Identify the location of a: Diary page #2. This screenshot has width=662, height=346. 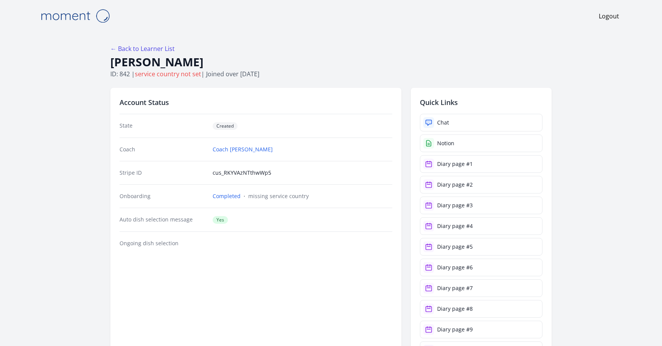
(481, 185).